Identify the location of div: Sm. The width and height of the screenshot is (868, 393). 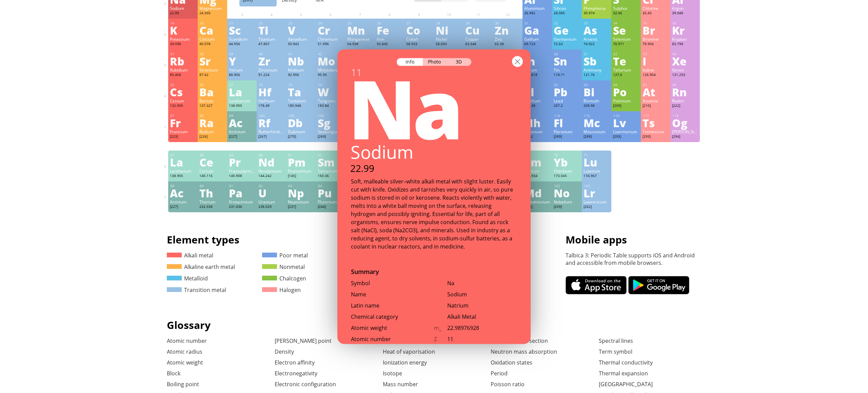
(330, 162).